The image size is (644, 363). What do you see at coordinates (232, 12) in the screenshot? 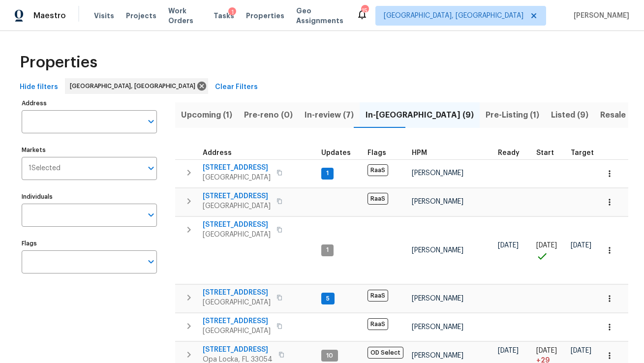
I see `div: 1` at bounding box center [232, 12].